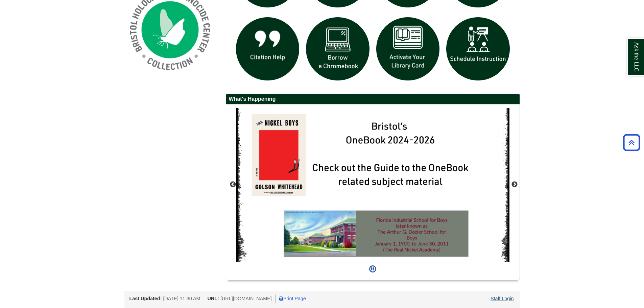  What do you see at coordinates (268, 49) in the screenshot?
I see `img: citation help icon links to citation help guide page` at bounding box center [268, 49].